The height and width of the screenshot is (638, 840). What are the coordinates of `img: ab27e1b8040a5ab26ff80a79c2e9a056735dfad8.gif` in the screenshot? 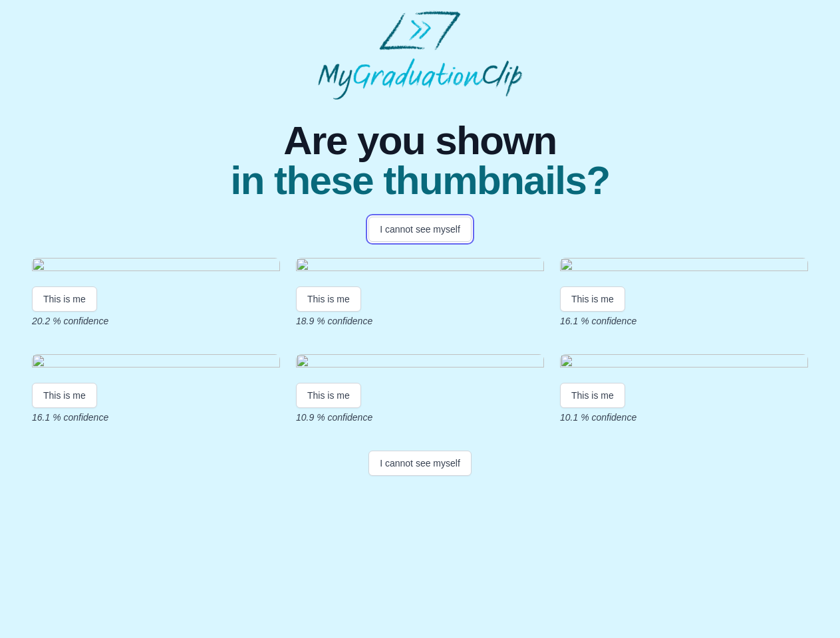 It's located at (420, 363).